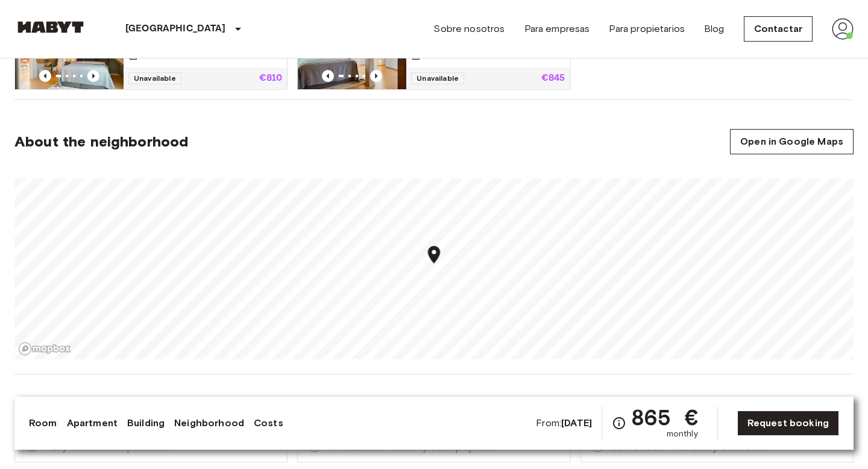 The width and height of the screenshot is (868, 469). Describe the element at coordinates (557, 29) in the screenshot. I see `a: Para empresas` at that location.